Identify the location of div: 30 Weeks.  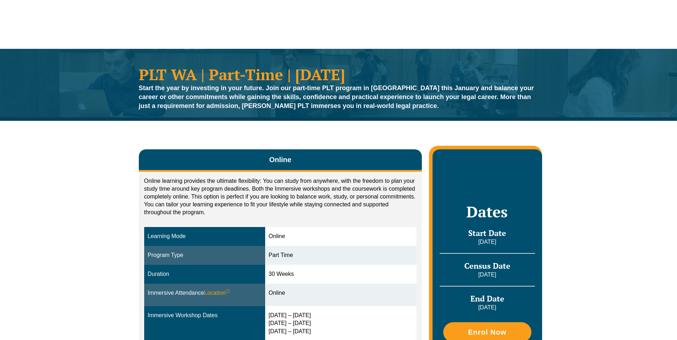
(341, 274).